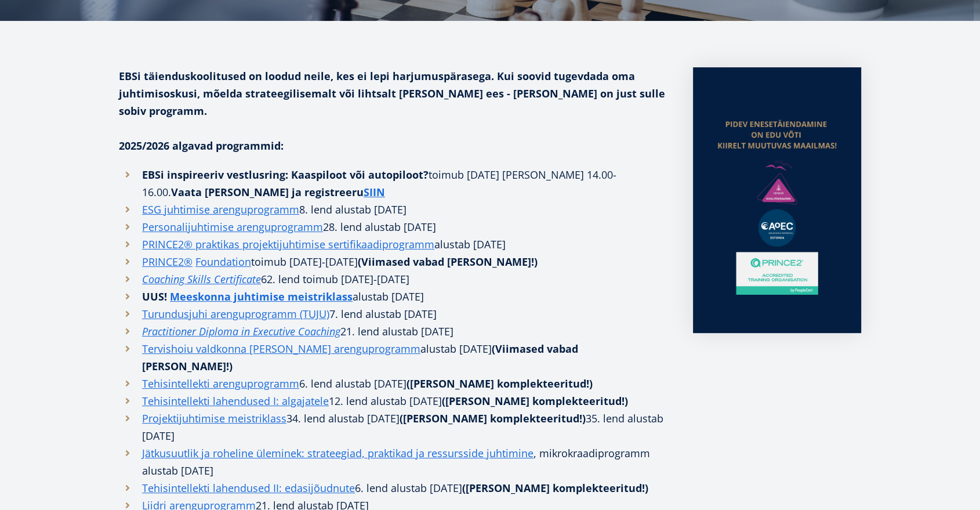  Describe the element at coordinates (392, 94) in the screenshot. I see `strong: EBSi täienduskoolitused on loodud neile, kes ei lepi harjumuspärasega. Kui soovid tugevdada oma j...` at that location.